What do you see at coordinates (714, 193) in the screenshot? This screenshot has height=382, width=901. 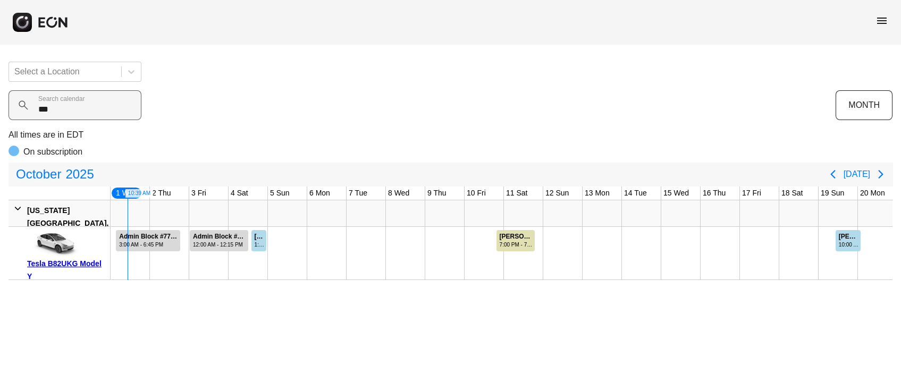 I see `div: 16 Thu` at bounding box center [714, 193].